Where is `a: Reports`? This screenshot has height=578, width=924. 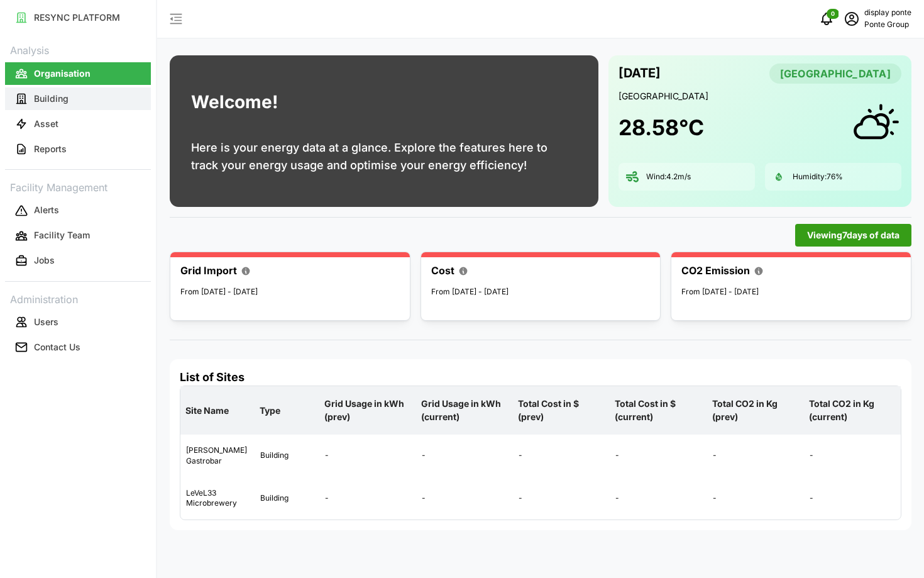
a: Reports is located at coordinates (78, 149).